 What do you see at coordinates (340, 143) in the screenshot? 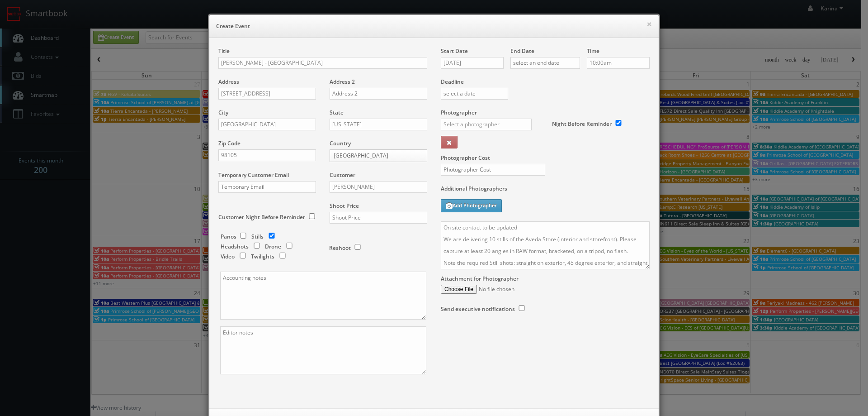
I see `label: Country` at bounding box center [340, 143].